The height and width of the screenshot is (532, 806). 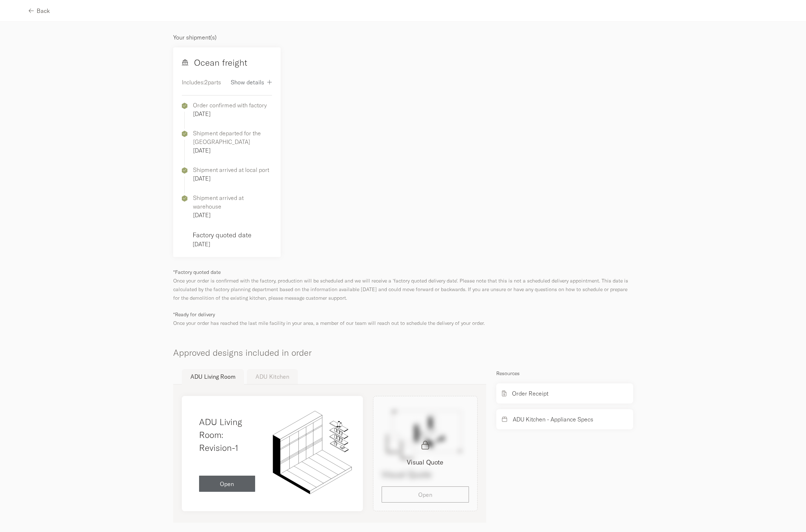 I want to click on h4: Ocean freight, so click(x=215, y=63).